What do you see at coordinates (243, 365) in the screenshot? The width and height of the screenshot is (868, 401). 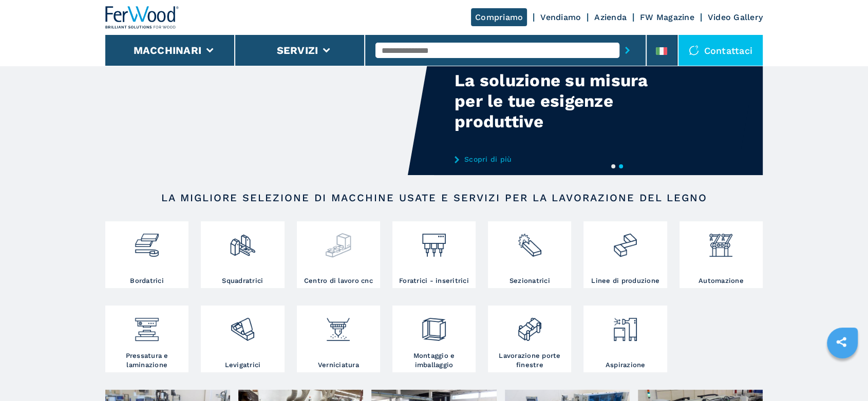 I see `h3: Levigatrici` at bounding box center [243, 365].